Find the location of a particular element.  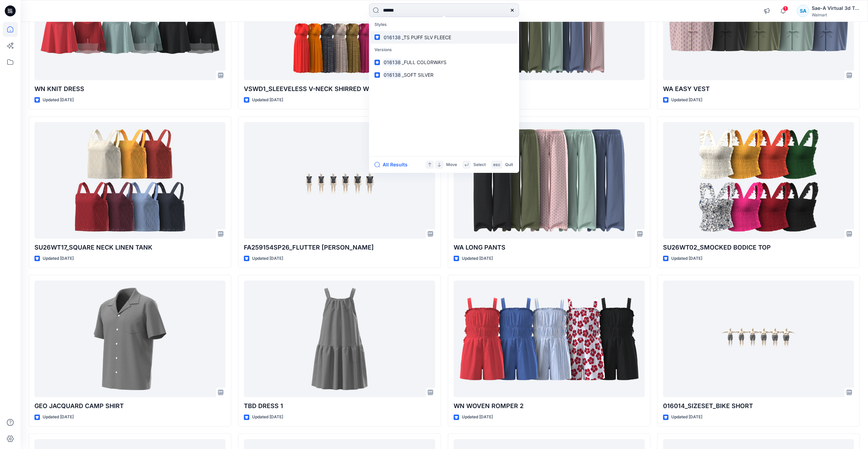

p: Move is located at coordinates (451, 165).